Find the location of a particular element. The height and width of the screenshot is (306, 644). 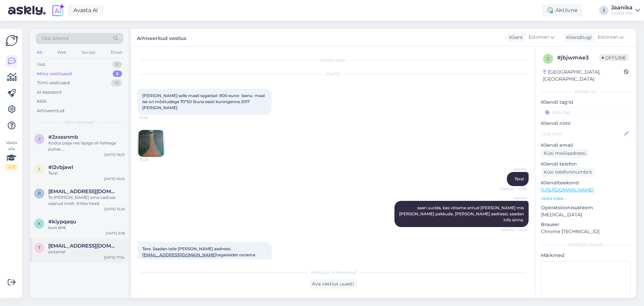

span: Nähtud ✓ 10:39 is located at coordinates (514, 188).